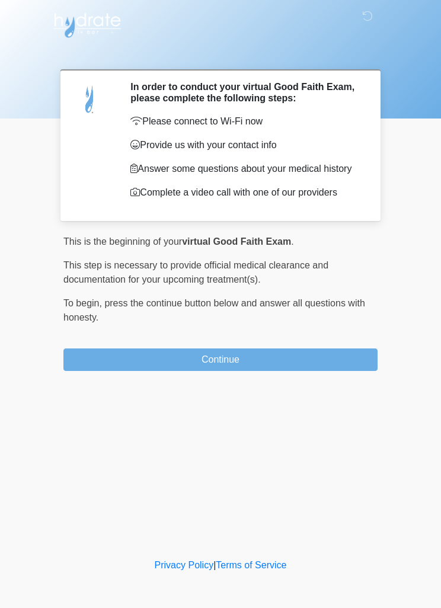 The image size is (441, 608). What do you see at coordinates (245, 192) in the screenshot?
I see `p: Complete a video call with one of our providers` at bounding box center [245, 192].